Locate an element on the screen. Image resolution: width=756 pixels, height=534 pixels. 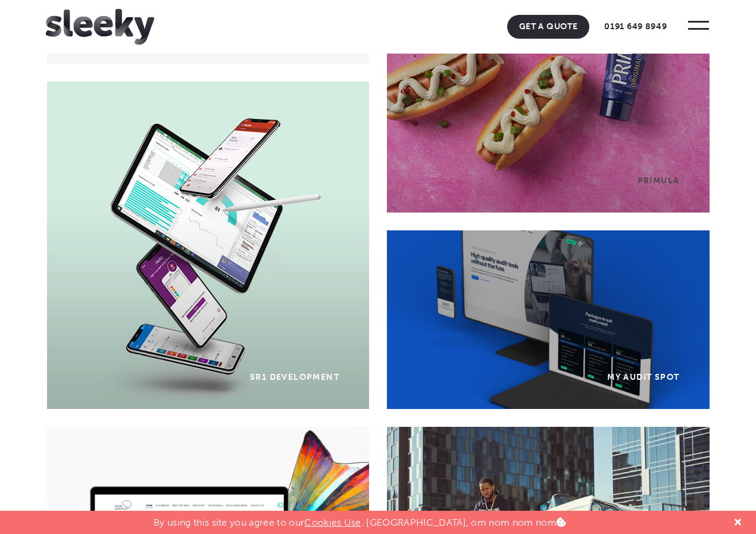
img: Sleeky Web Design Newcastle is located at coordinates (100, 27).